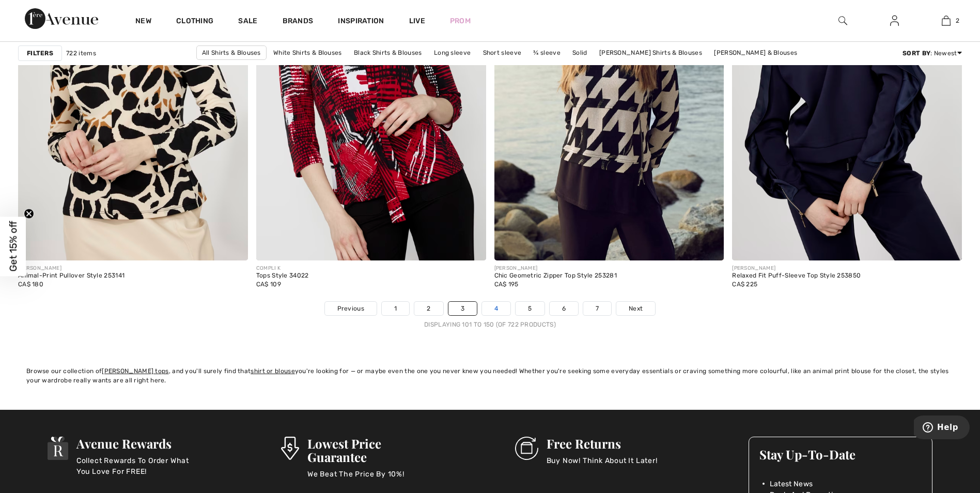 This screenshot has width=980, height=493. I want to click on a: New, so click(143, 22).